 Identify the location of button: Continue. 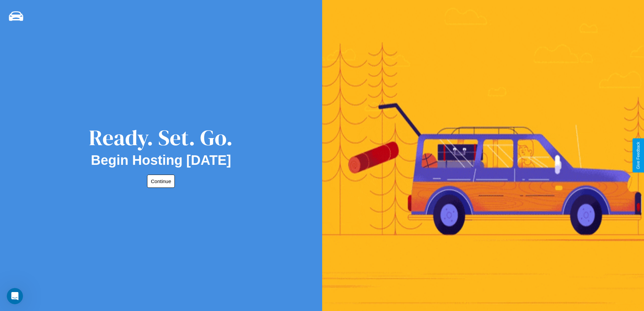
(161, 181).